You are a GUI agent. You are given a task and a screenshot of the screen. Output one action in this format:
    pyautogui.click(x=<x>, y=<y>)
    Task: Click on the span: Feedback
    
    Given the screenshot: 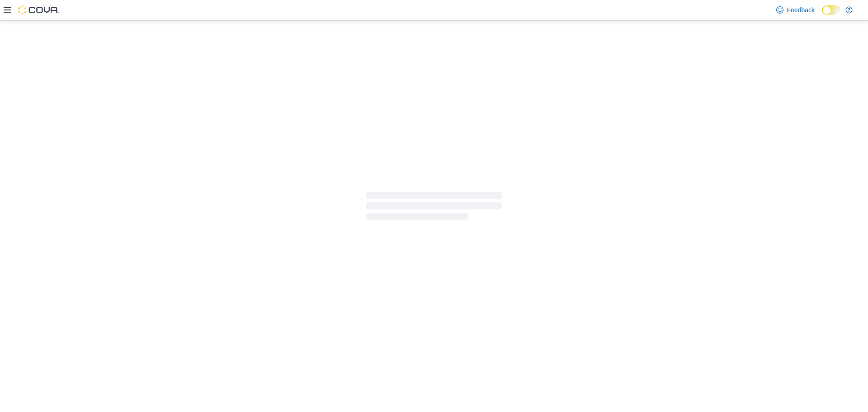 What is the action you would take?
    pyautogui.click(x=800, y=10)
    